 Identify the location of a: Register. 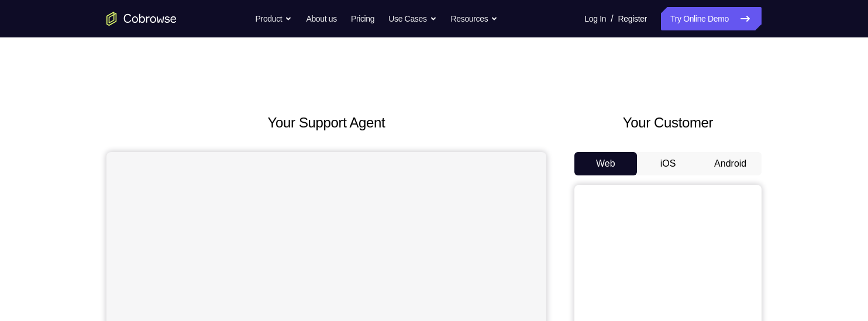
(632, 19).